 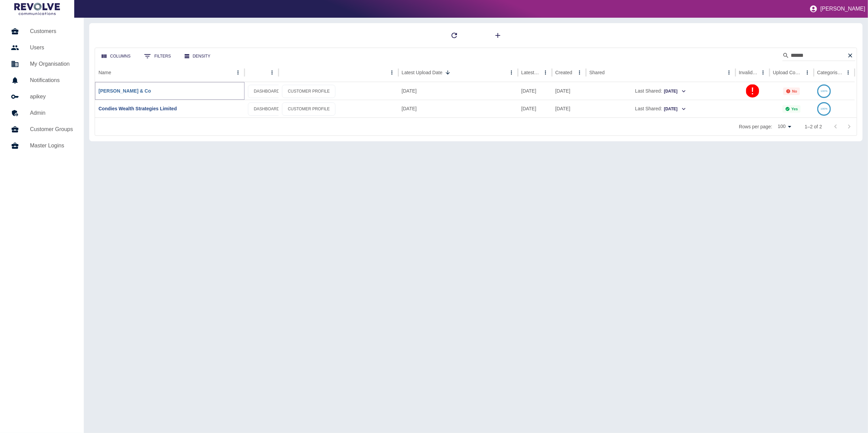 What do you see at coordinates (42, 113) in the screenshot?
I see `a: Admin` at bounding box center [42, 113].